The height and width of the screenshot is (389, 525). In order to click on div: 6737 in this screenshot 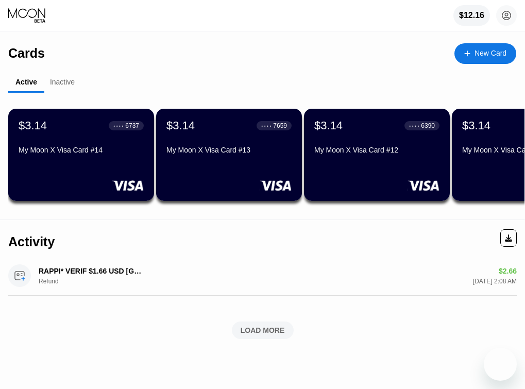, I will do `click(132, 126)`.